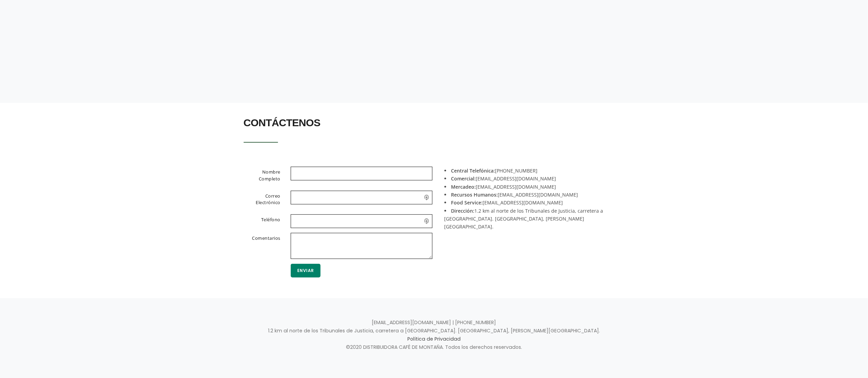 The height and width of the screenshot is (378, 868). What do you see at coordinates (474, 194) in the screenshot?
I see `strong: Recursos Humanos:` at bounding box center [474, 194].